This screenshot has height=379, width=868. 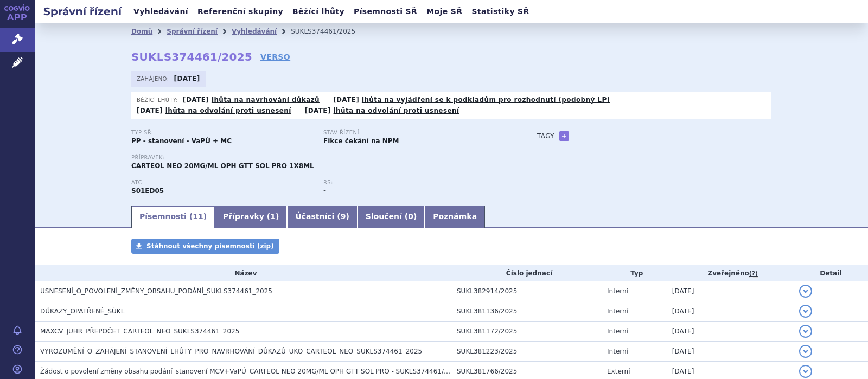 What do you see at coordinates (444, 11) in the screenshot?
I see `a: Moje SŘ` at bounding box center [444, 11].